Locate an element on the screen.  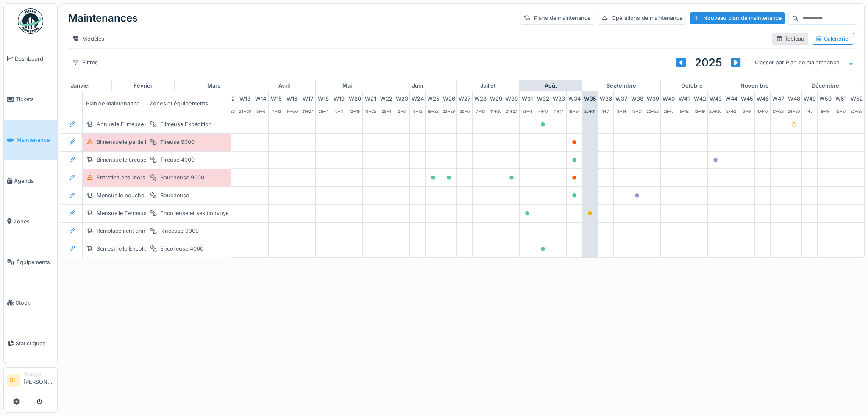
h3: 2025 is located at coordinates (708, 62).